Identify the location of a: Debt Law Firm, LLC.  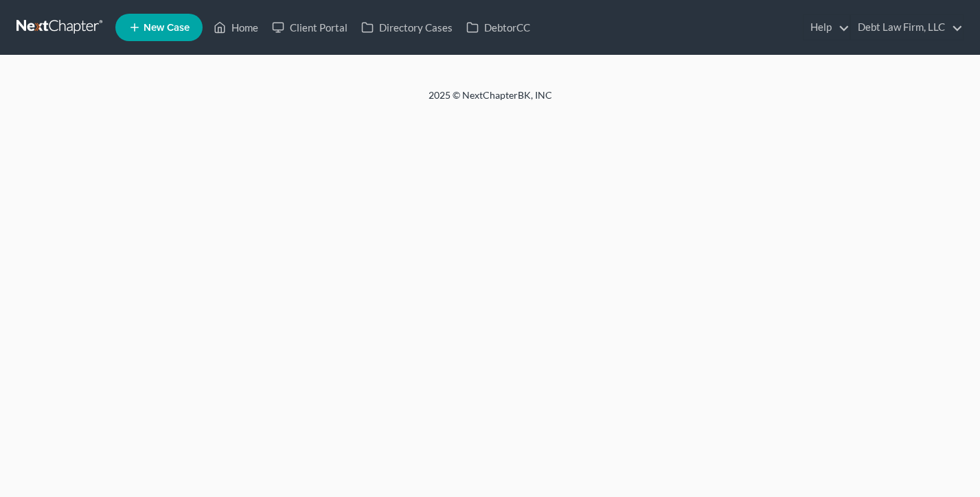
(907, 28).